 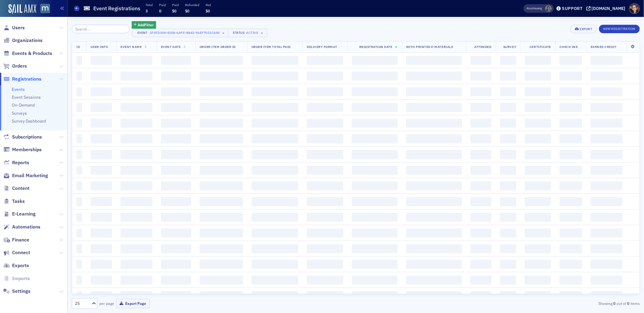 I want to click on span: Email Marketing, so click(x=30, y=176).